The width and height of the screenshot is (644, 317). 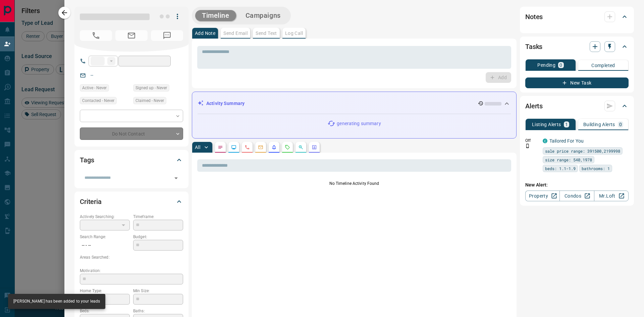 I want to click on p: Actively Searching:, so click(x=105, y=216).